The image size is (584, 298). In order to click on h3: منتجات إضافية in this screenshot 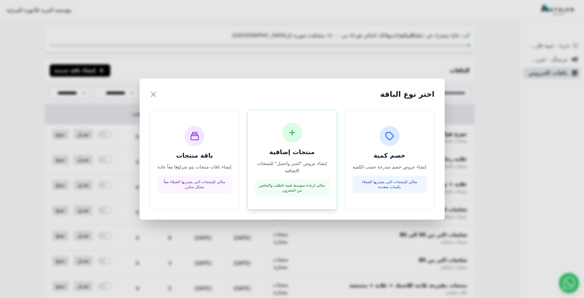, I will do `click(292, 152)`.